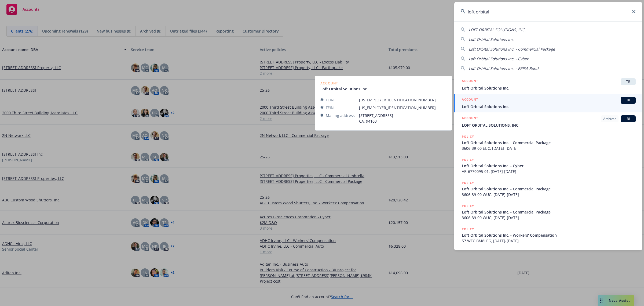 The image size is (644, 306). Describe the element at coordinates (549, 121) in the screenshot. I see `a: ACCOUNTArchivedBILOFT ORBITAL SOLUTIONS, INC.` at that location.